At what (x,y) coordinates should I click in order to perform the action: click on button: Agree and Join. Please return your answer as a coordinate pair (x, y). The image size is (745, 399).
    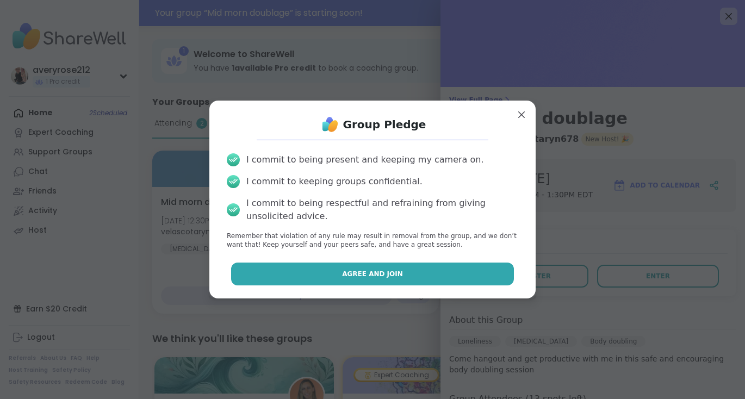
    Looking at the image, I should click on (373, 274).